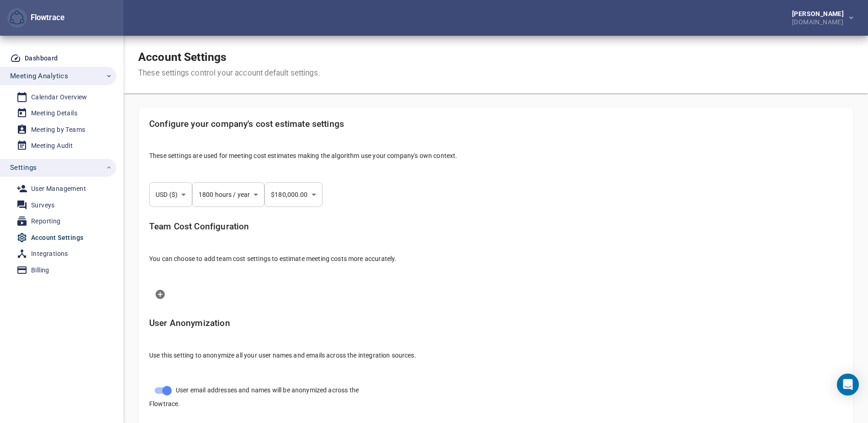 This screenshot has height=423, width=868. I want to click on div: Surveys, so click(43, 205).